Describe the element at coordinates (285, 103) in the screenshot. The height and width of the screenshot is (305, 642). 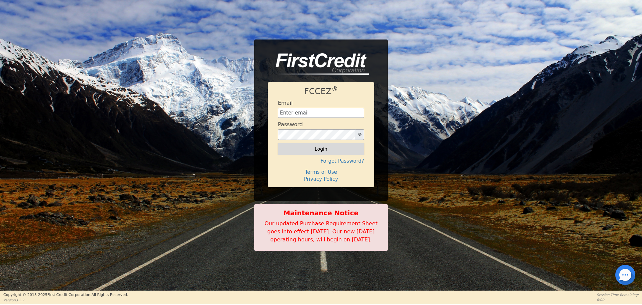
I see `h4: Email` at that location.